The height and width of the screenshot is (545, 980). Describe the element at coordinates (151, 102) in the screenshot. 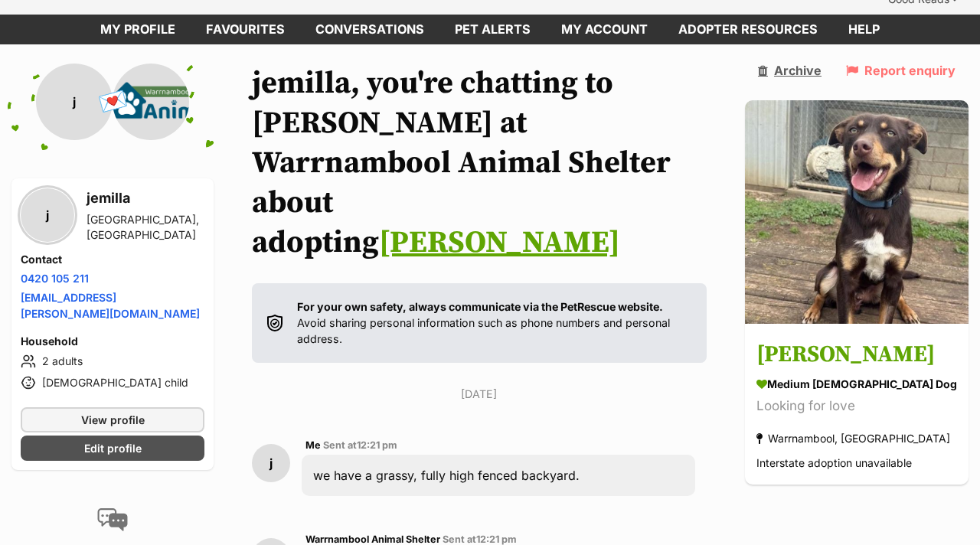

I see `img: Warrnambool Animal Shelter profile pic` at that location.